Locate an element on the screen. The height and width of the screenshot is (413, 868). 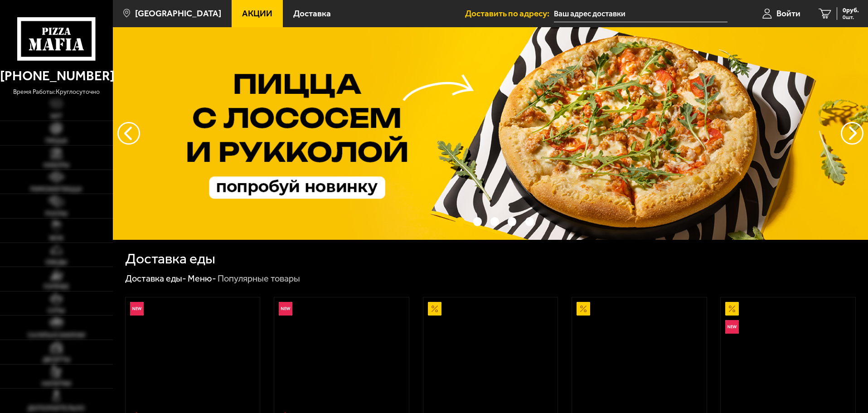
span: Римская пицца is located at coordinates (56, 190).